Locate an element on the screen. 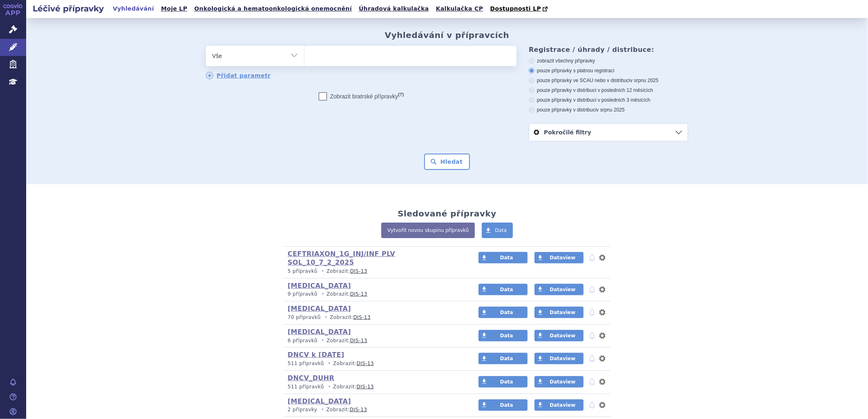 Image resolution: width=868 pixels, height=419 pixels. span: 511 přípravků is located at coordinates (306, 364).